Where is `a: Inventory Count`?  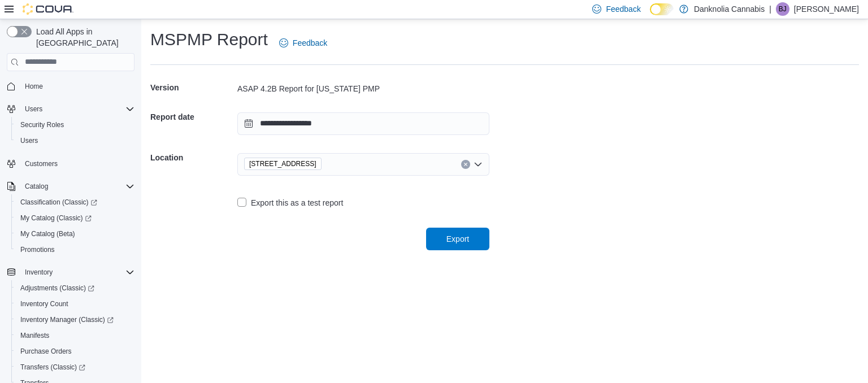 a: Inventory Count is located at coordinates (44, 304).